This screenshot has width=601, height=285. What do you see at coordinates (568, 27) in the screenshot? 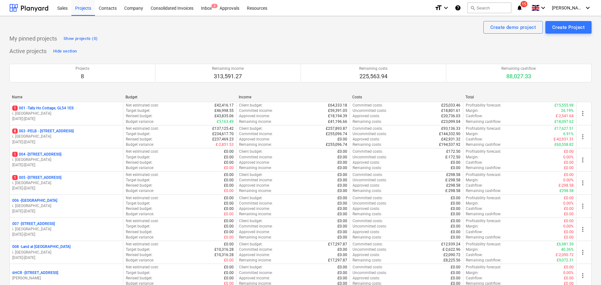
I see `div: Create Project` at bounding box center [568, 27].